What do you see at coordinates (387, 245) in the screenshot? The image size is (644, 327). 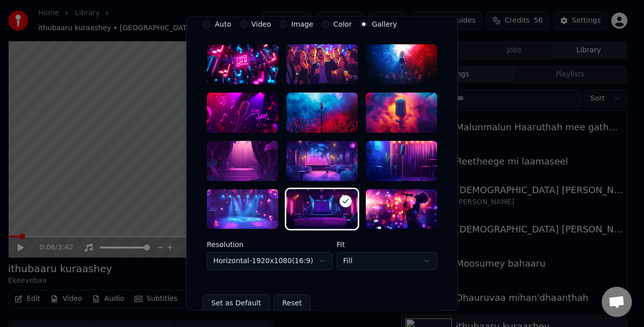 I see `label: Fit` at bounding box center [387, 245].